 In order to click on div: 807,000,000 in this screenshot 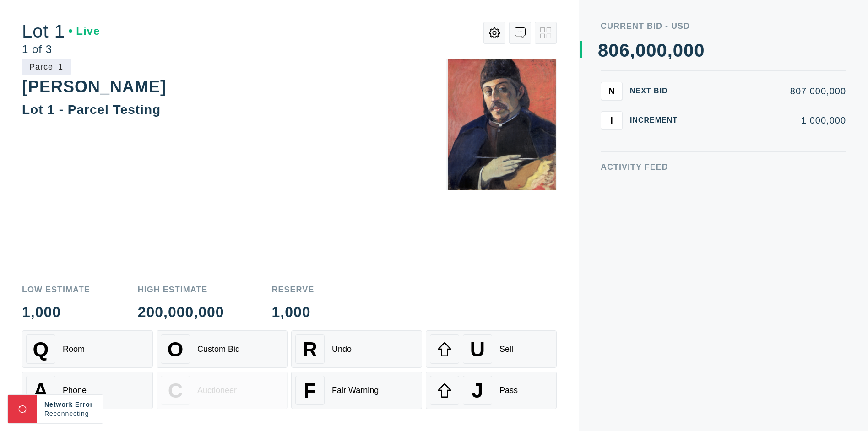, I will do `click(769, 91)`.